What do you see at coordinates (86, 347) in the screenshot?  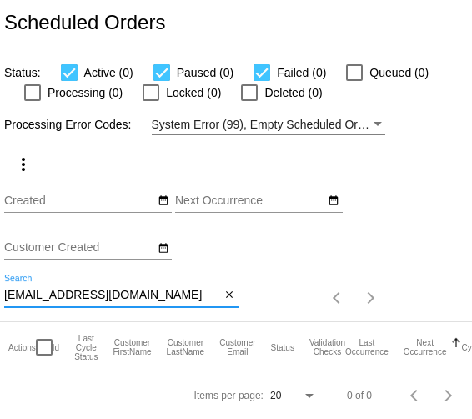 I see `button: Change sorting for LastProcessingCycleId` at bounding box center [86, 347].